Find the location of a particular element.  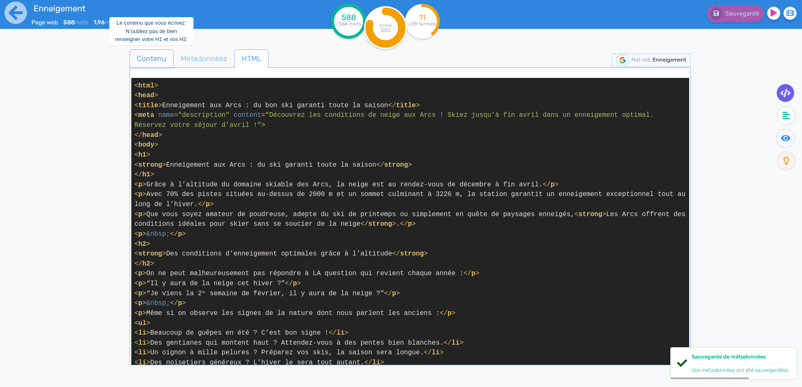

tspan: /364 mots is located at coordinates (348, 24).